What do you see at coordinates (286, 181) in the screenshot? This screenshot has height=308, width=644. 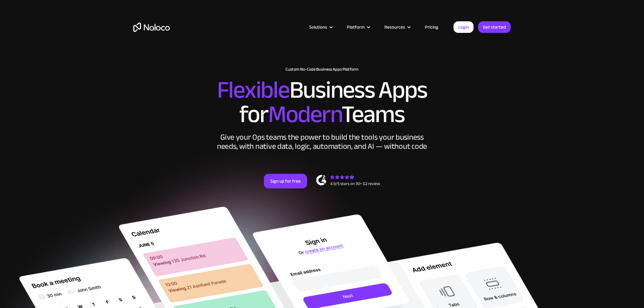 I see `a: Sign up for free` at bounding box center [286, 181].